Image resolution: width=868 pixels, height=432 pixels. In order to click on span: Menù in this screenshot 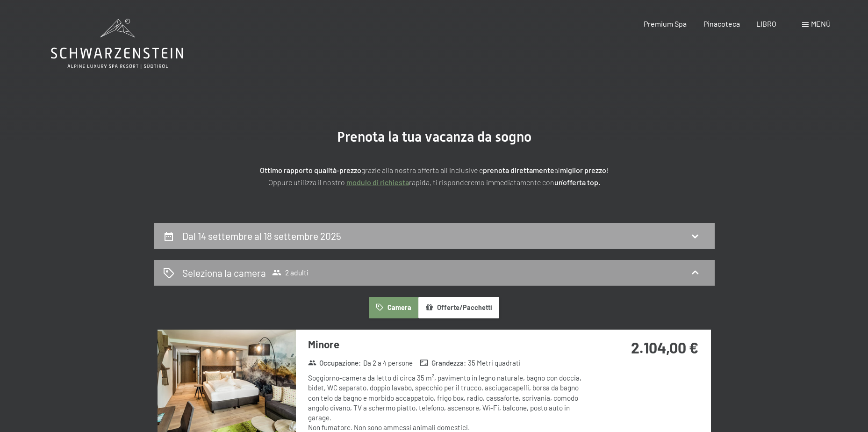, I will do `click(821, 24)`.